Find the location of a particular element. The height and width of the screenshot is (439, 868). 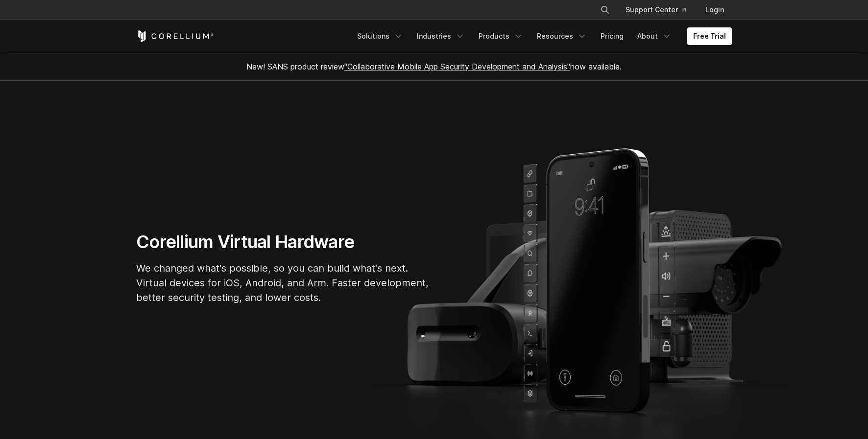

p: We changed what's possible, so you can build what's next. Virtual devices for iOS, Android, and A... is located at coordinates (283, 283).